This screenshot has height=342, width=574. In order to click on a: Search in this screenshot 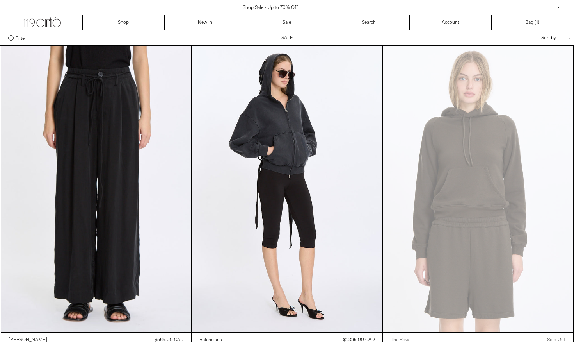, I will do `click(369, 23)`.